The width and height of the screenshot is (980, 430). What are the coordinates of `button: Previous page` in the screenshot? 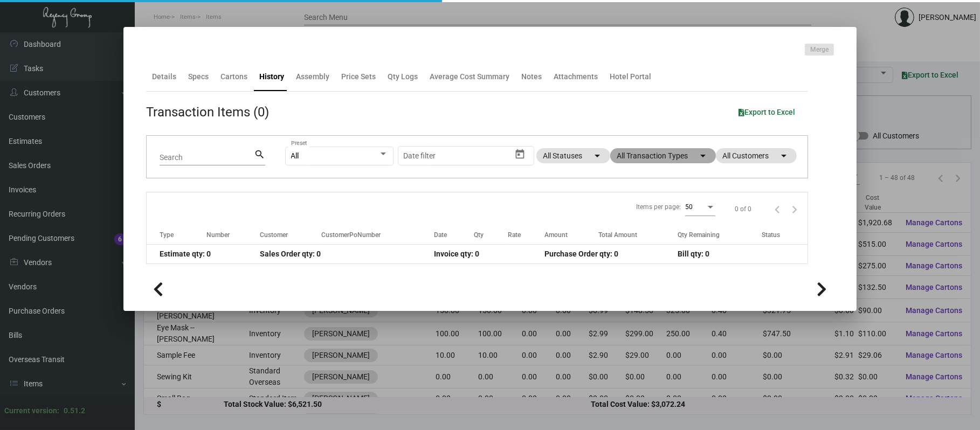 It's located at (778, 209).